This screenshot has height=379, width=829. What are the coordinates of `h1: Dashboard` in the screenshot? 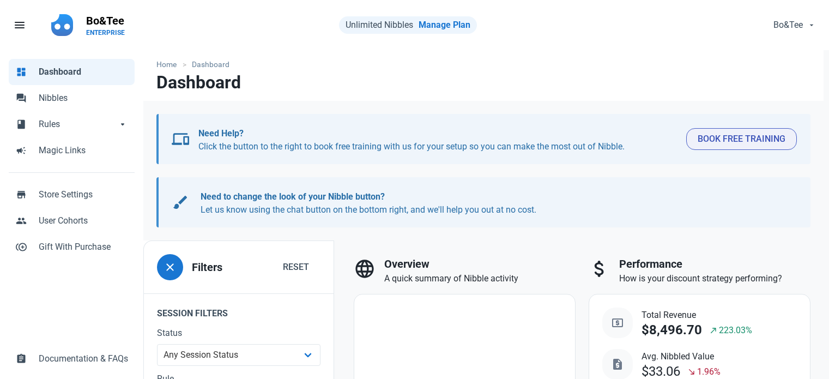 It's located at (198, 82).